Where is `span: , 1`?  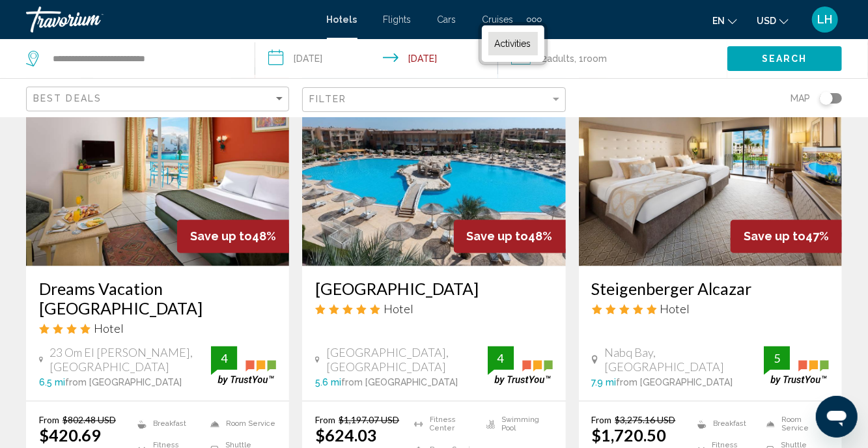 span: , 1 is located at coordinates (591, 58).